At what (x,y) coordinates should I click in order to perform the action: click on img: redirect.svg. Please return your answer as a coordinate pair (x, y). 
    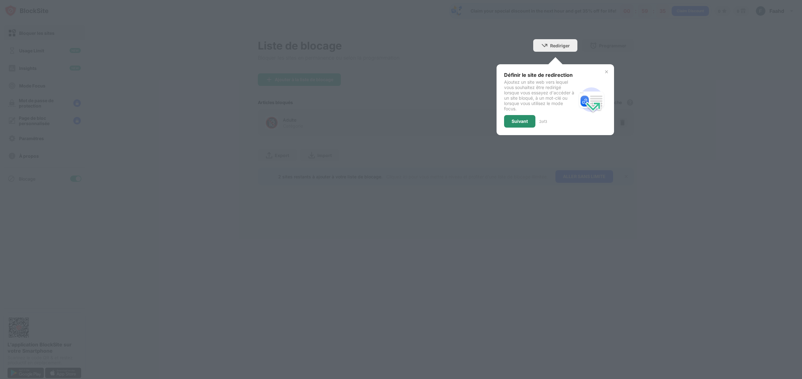
    Looking at the image, I should click on (592, 100).